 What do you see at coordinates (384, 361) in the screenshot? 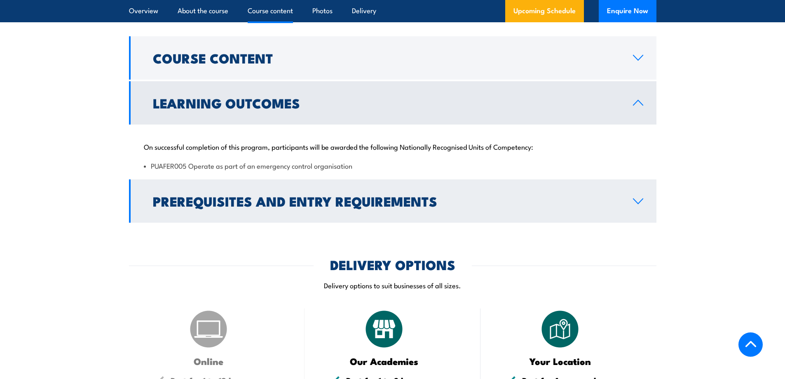
I see `h3: Our Academies` at bounding box center [384, 361].